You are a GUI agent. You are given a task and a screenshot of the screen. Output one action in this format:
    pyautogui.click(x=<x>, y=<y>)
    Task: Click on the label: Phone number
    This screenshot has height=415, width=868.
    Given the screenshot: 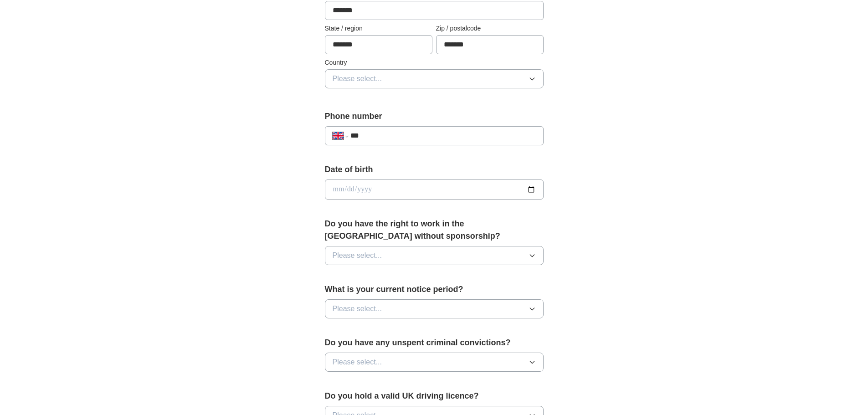 What is the action you would take?
    pyautogui.click(x=434, y=116)
    